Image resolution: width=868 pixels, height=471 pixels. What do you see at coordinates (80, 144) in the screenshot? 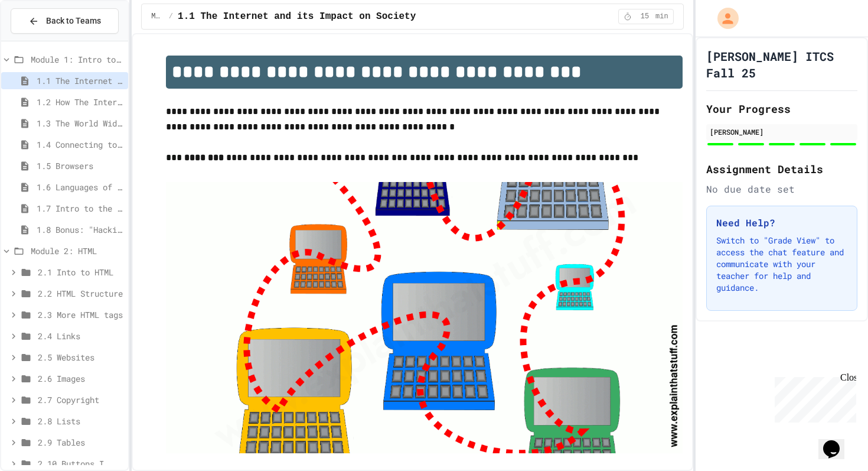
I see `span: 1.4 Connecting to a Website` at bounding box center [80, 144].